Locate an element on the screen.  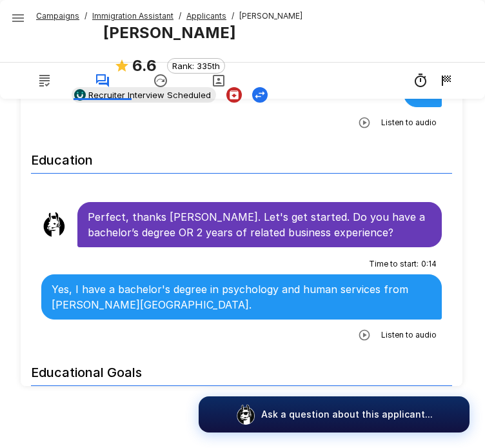
u: Campaigns is located at coordinates (57, 15).